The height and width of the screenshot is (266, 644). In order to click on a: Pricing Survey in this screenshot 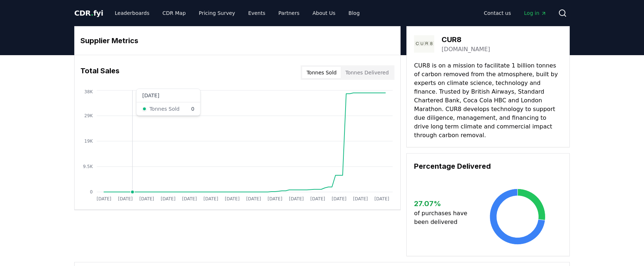, I will do `click(217, 13)`.